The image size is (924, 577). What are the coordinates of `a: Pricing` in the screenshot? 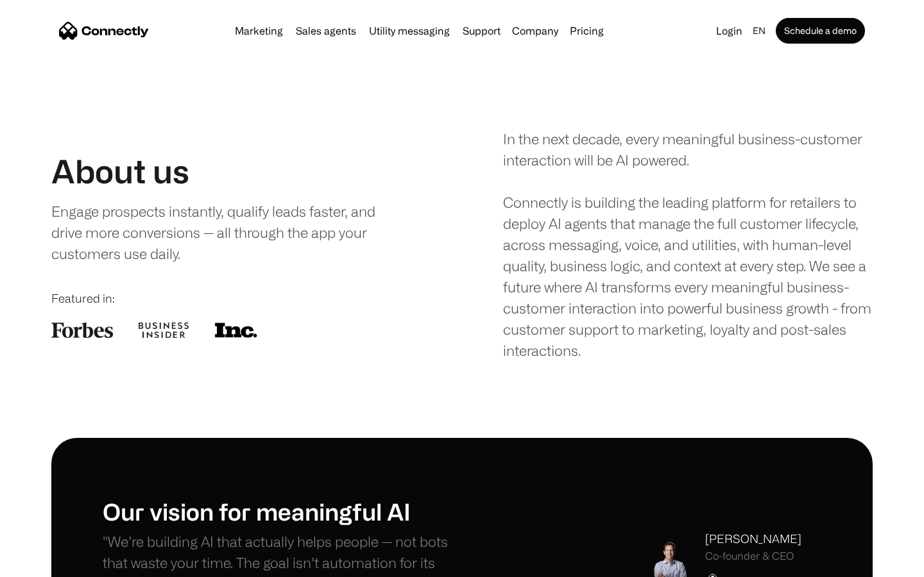 It's located at (587, 30).